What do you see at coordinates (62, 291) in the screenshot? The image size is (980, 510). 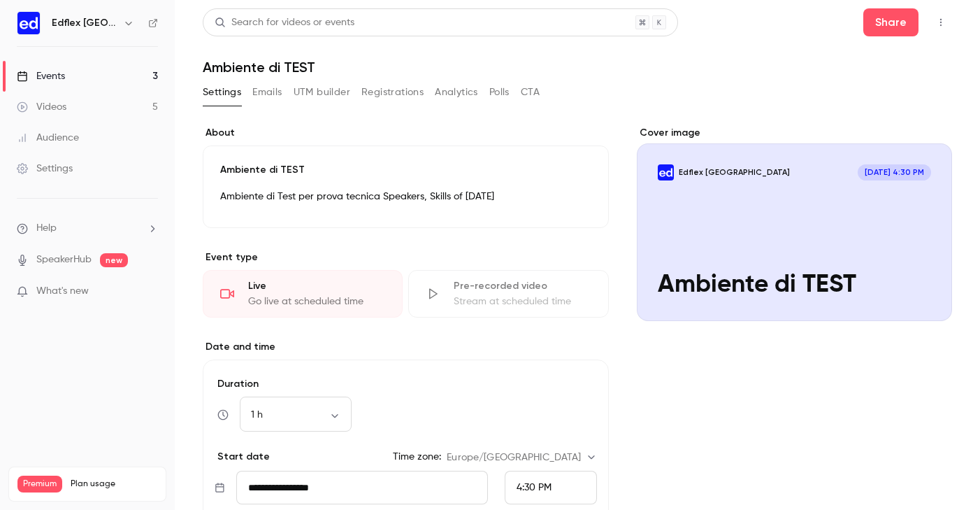 I see `span: What's new` at bounding box center [62, 291].